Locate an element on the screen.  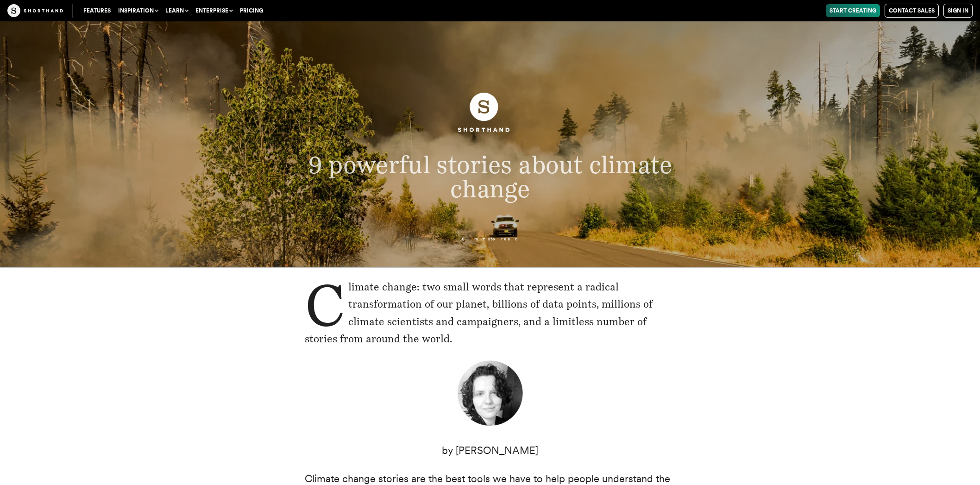
a: Pricing is located at coordinates (251, 11).